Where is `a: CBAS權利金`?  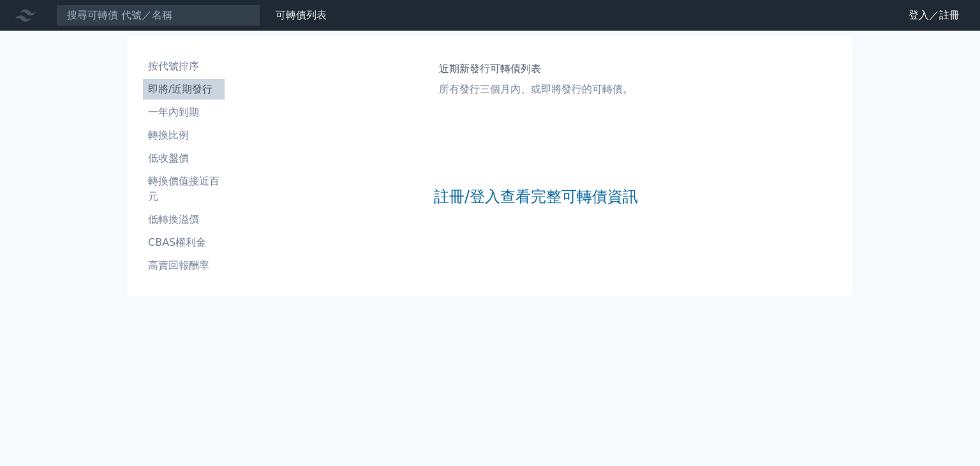 a: CBAS權利金 is located at coordinates (184, 242).